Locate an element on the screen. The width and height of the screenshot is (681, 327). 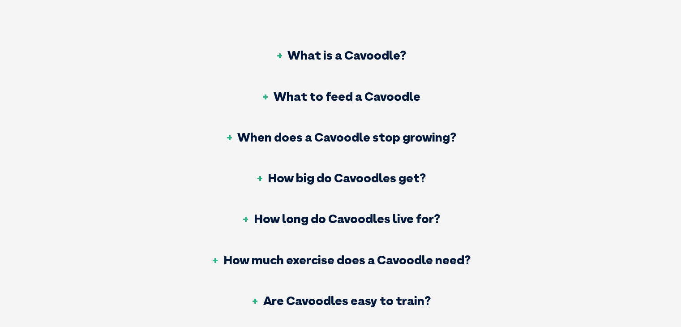
h3: What is a Cavoodle? is located at coordinates (340, 55).